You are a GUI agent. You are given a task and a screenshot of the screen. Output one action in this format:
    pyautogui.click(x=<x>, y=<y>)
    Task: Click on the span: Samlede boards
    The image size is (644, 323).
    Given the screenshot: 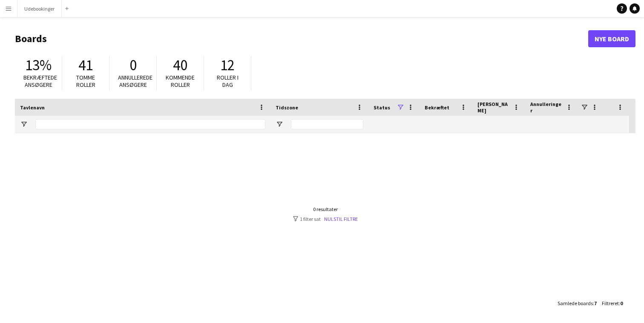 What is the action you would take?
    pyautogui.click(x=575, y=303)
    